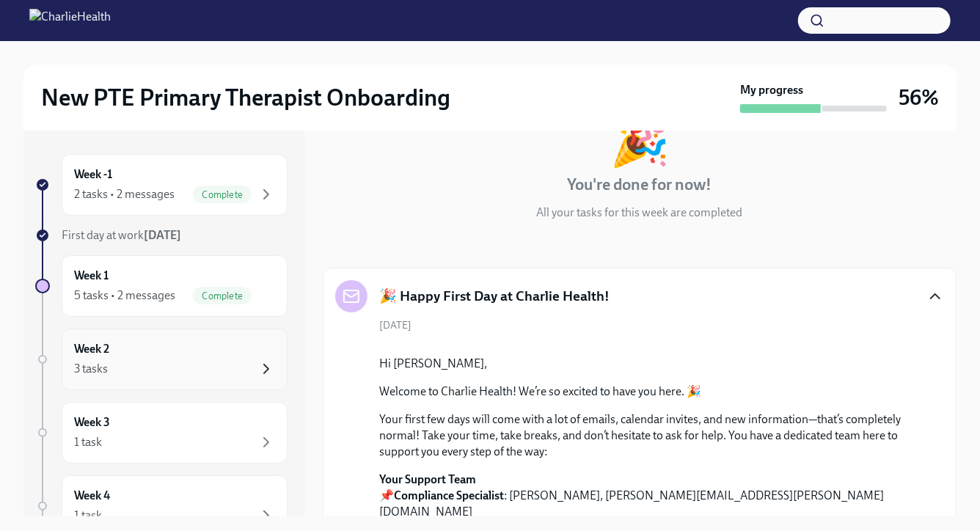  What do you see at coordinates (92, 423) in the screenshot?
I see `h6: Week 3` at bounding box center [92, 423].